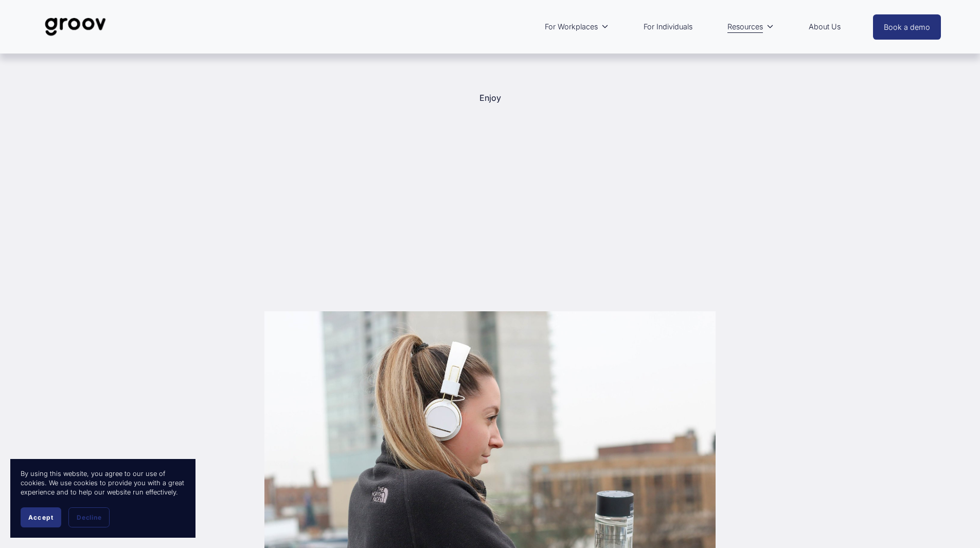 The width and height of the screenshot is (980, 548). What do you see at coordinates (745, 26) in the screenshot?
I see `span: Resources` at bounding box center [745, 26].